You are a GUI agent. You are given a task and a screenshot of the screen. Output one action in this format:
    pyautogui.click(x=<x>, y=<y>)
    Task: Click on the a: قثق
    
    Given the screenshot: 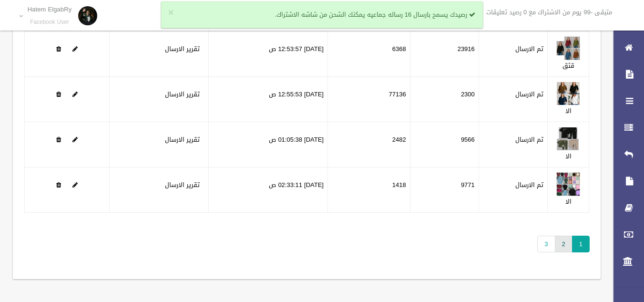 What is the action you would take?
    pyautogui.click(x=568, y=65)
    